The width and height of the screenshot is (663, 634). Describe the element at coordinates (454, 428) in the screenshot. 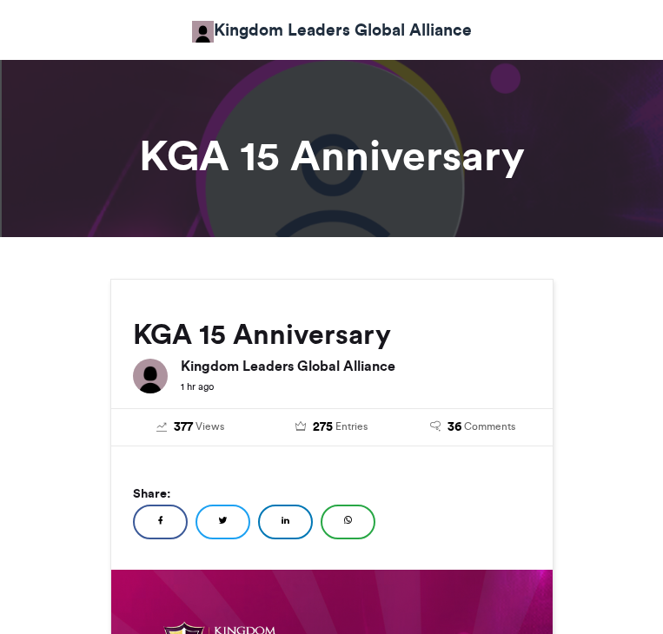

I see `span: 36` at that location.